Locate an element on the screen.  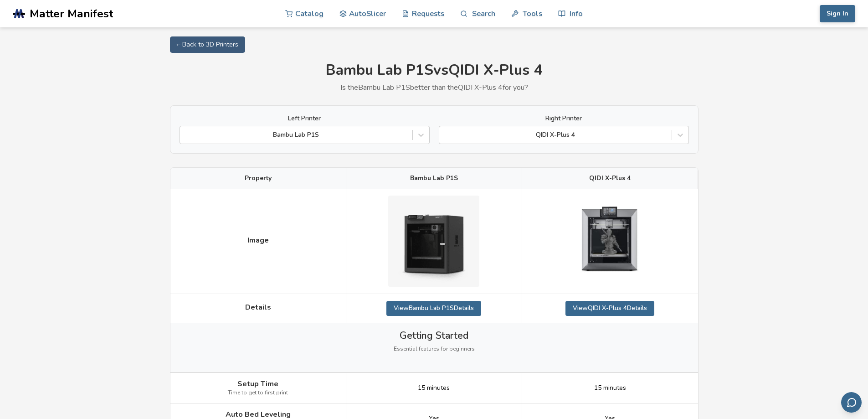
img: Bambu Lab P1S is located at coordinates (434, 241).